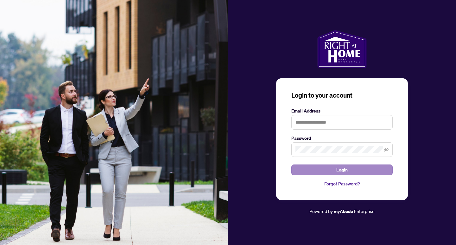 This screenshot has width=456, height=245. What do you see at coordinates (342, 138) in the screenshot?
I see `label: Password` at bounding box center [342, 138].